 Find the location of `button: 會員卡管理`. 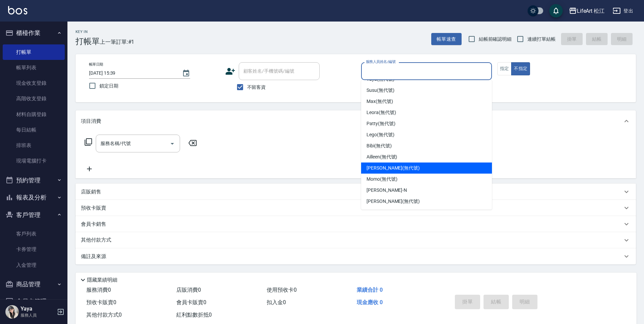

button: 會員卡管理 is located at coordinates (34, 302).